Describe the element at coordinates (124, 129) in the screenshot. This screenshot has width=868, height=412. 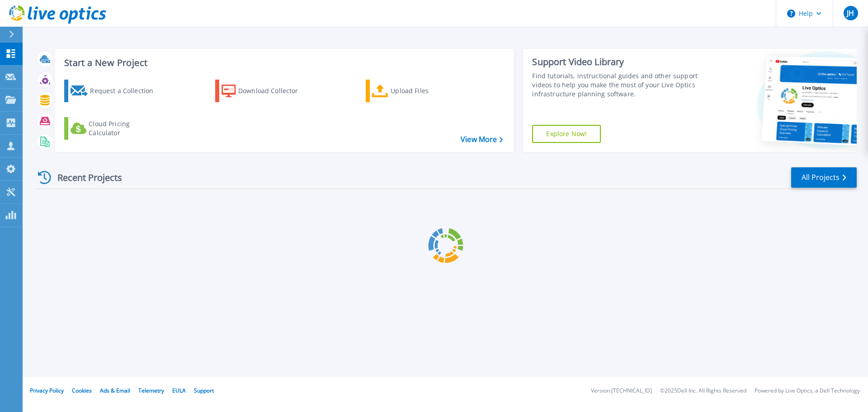
I see `div: Cloud Pricing Calculator` at that location.